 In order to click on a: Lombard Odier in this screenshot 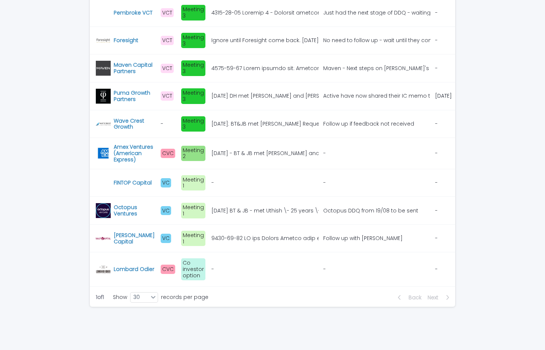, I will do `click(134, 269)`.